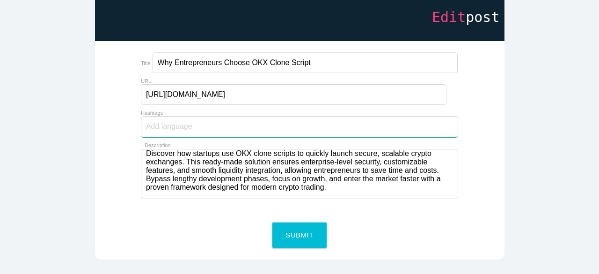  Describe the element at coordinates (174, 126) in the screenshot. I see `input: Add language` at that location.